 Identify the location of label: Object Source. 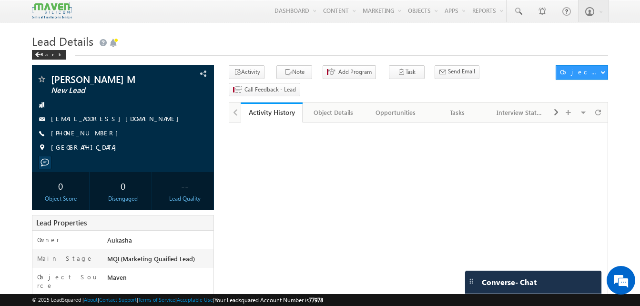
(68, 281).